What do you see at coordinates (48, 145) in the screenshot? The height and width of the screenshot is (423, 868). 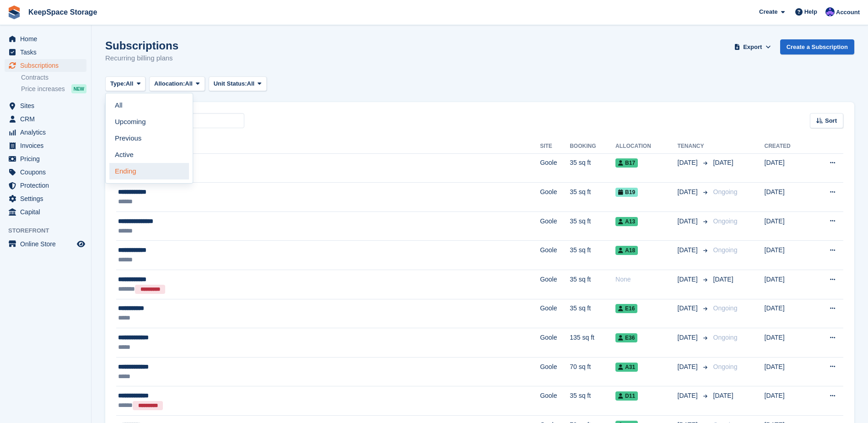 I see `span: Invoices` at bounding box center [48, 145].